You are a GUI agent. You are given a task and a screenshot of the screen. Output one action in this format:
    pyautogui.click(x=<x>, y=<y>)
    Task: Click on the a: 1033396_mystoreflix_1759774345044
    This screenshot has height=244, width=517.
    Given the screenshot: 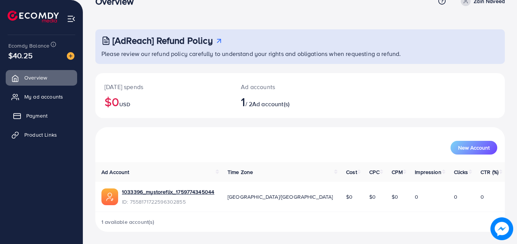 What is the action you would take?
    pyautogui.click(x=168, y=192)
    